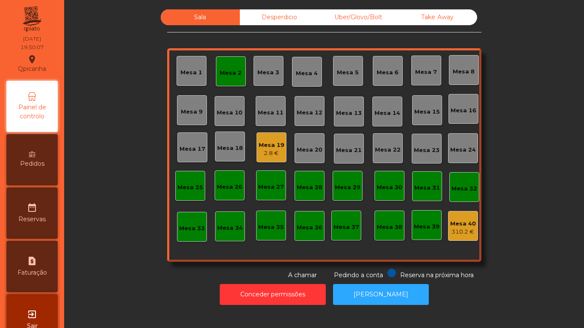 This screenshot has width=584, height=328. I want to click on div: 19:50:07, so click(32, 47).